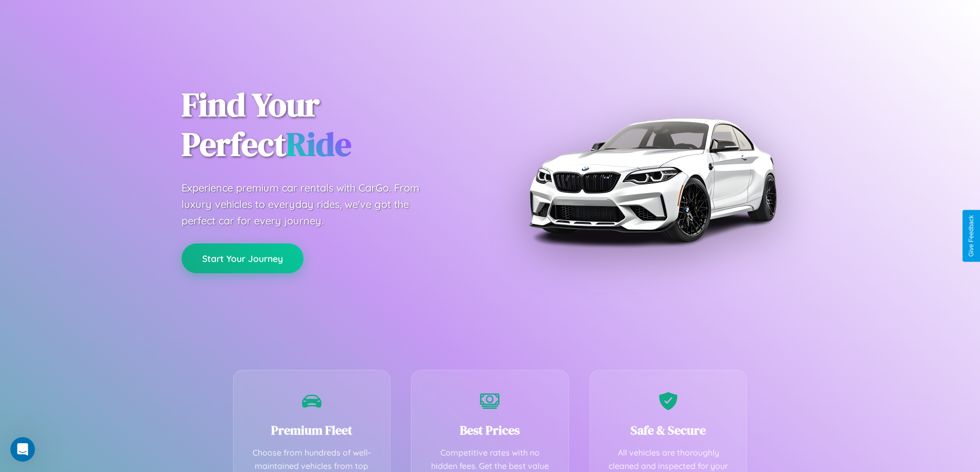 The width and height of the screenshot is (980, 472). Describe the element at coordinates (668, 430) in the screenshot. I see `h3: Safe & Secure` at that location.